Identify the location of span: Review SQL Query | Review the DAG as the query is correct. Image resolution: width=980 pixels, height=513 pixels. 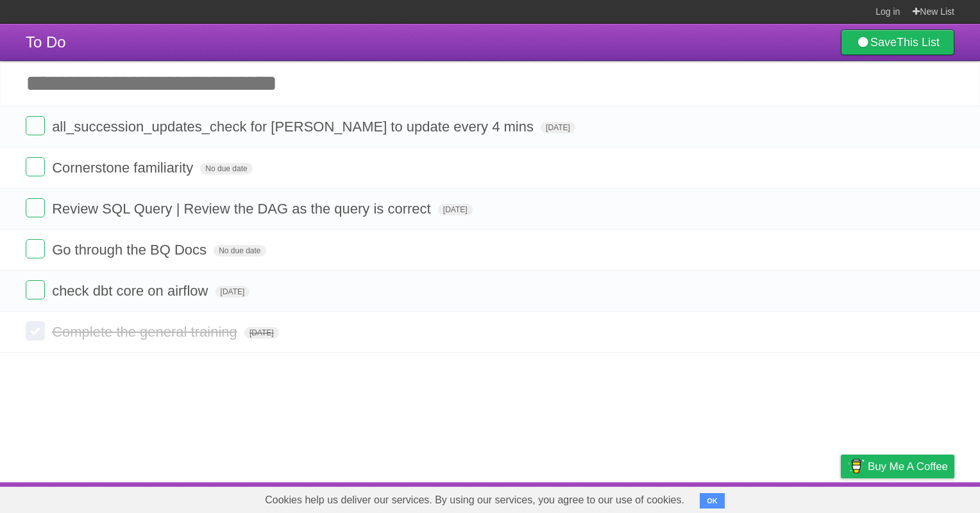
(243, 208).